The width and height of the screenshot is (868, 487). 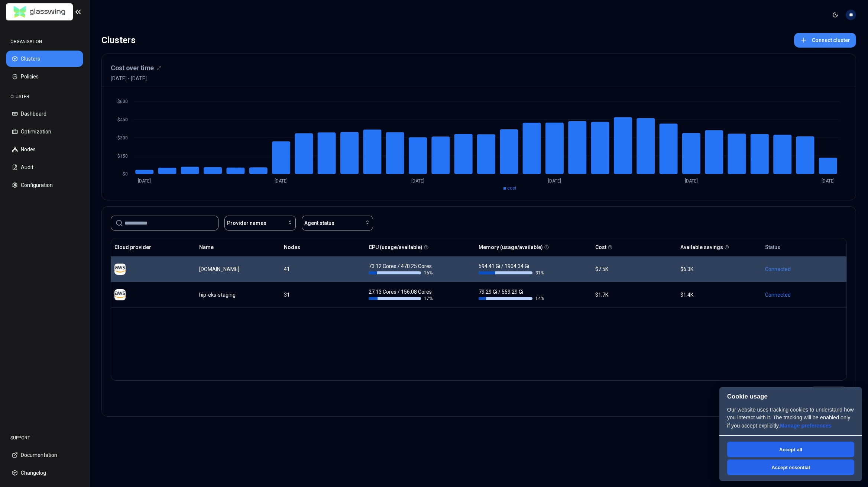 What do you see at coordinates (206, 247) in the screenshot?
I see `button: Name` at bounding box center [206, 247].